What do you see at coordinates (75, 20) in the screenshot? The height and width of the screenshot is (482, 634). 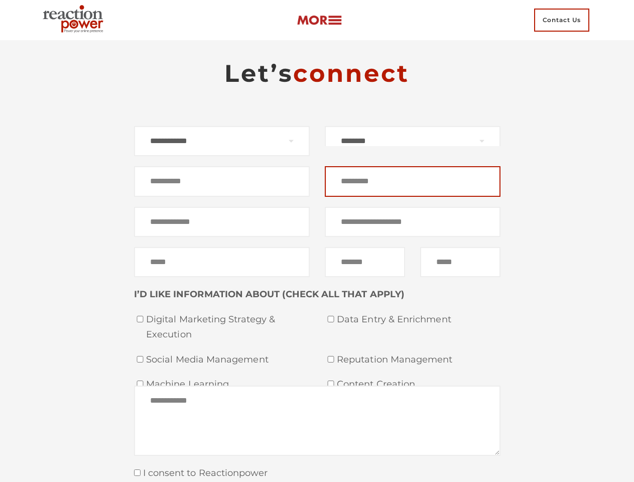 I see `img: Executive Branding | Personal Branding Agency` at bounding box center [75, 20].